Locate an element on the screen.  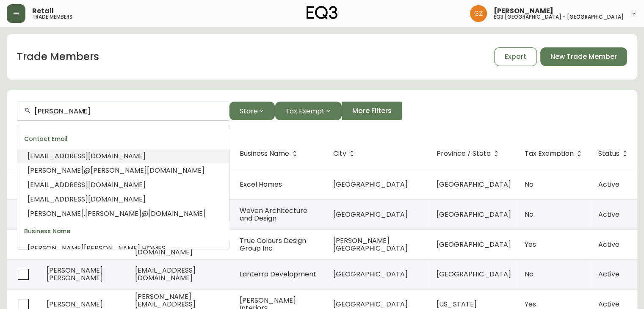
span: Retail is located at coordinates (43, 11).